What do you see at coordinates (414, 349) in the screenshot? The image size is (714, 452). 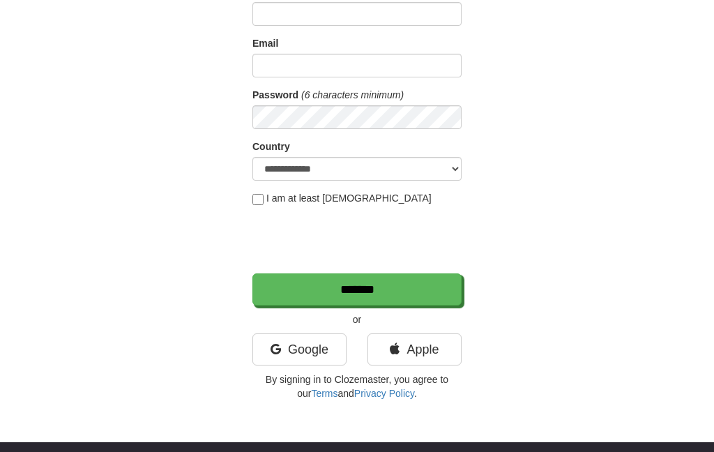 I see `a: Apple` at bounding box center [414, 349].